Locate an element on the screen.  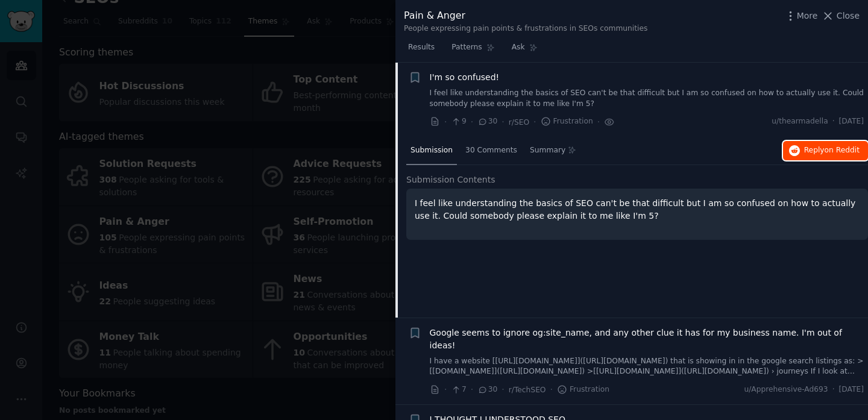
span: on Reddit is located at coordinates (842, 150).